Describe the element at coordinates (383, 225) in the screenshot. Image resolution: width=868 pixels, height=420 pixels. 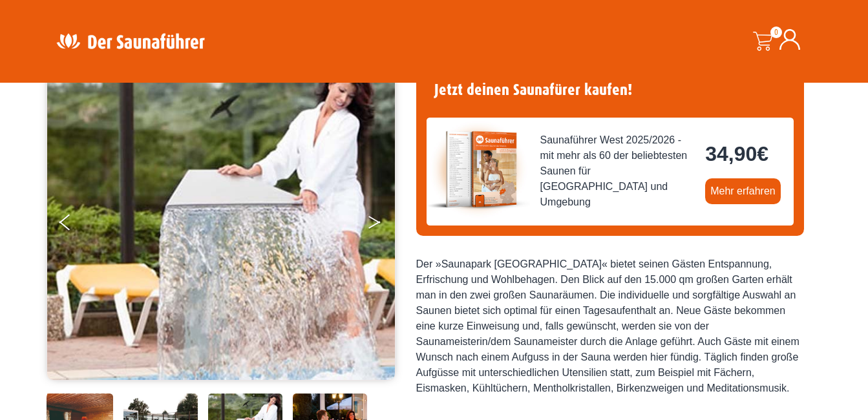
I see `button: Next` at that location.